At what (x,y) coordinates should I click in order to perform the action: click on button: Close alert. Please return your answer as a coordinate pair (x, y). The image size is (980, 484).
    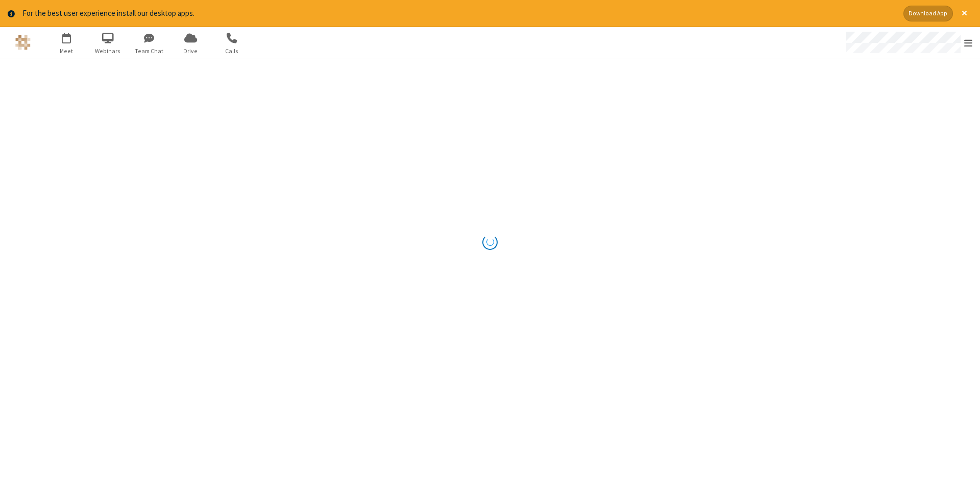
    Looking at the image, I should click on (964, 13).